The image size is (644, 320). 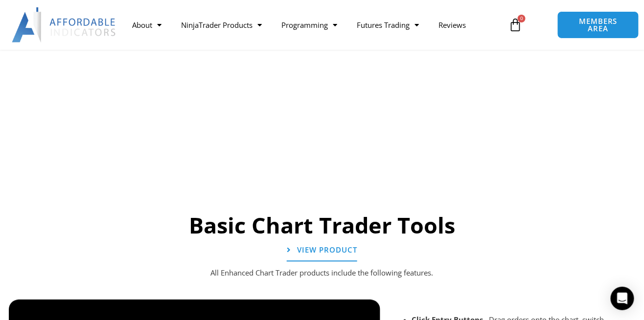 I want to click on a: NinjaTrader Products, so click(x=221, y=25).